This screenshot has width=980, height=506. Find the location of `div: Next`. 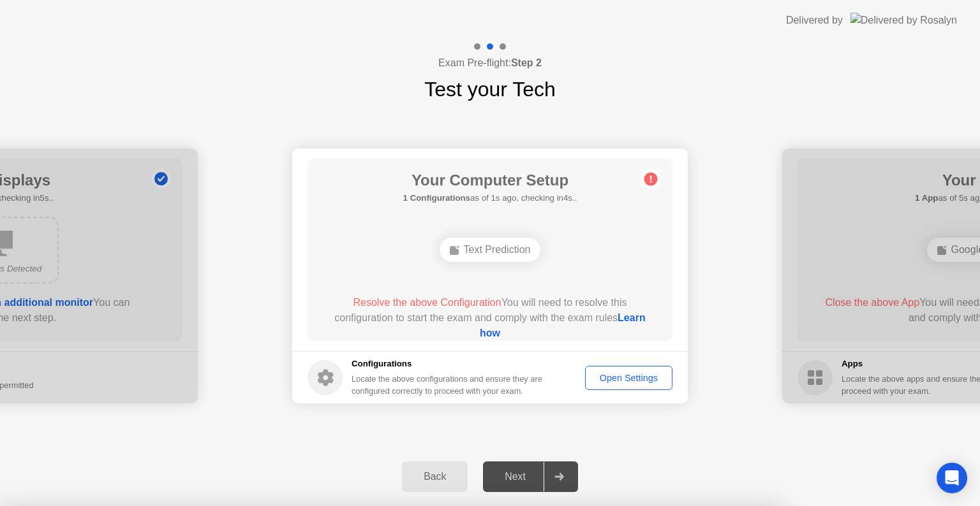

div: Next is located at coordinates (515, 477).